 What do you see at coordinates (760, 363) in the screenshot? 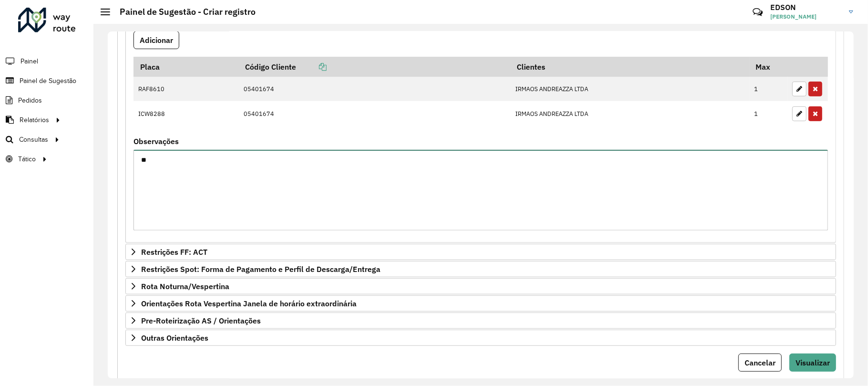
I see `button: Cancelar` at bounding box center [760, 363].